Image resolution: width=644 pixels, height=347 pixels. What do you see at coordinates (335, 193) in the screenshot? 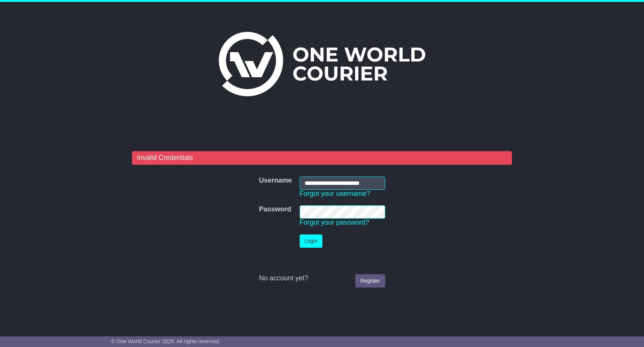
I see `a: Forgot your username?` at bounding box center [335, 193].